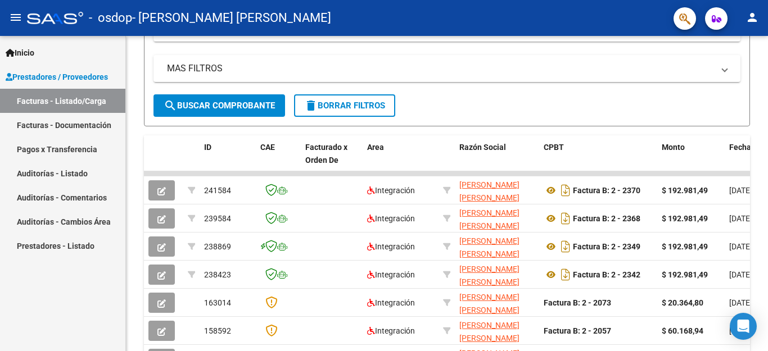 The width and height of the screenshot is (768, 351). I want to click on span: 239584, so click(218, 219).